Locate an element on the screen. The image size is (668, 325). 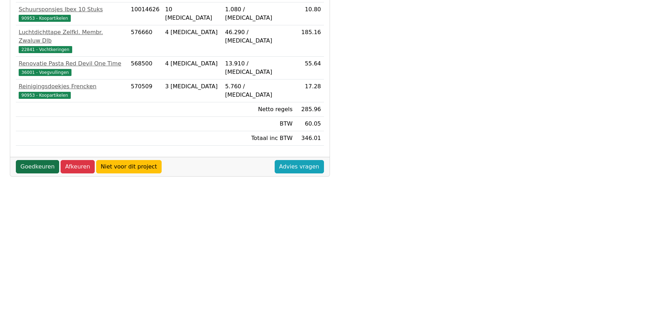
a: Niet voor dit project is located at coordinates (129, 167).